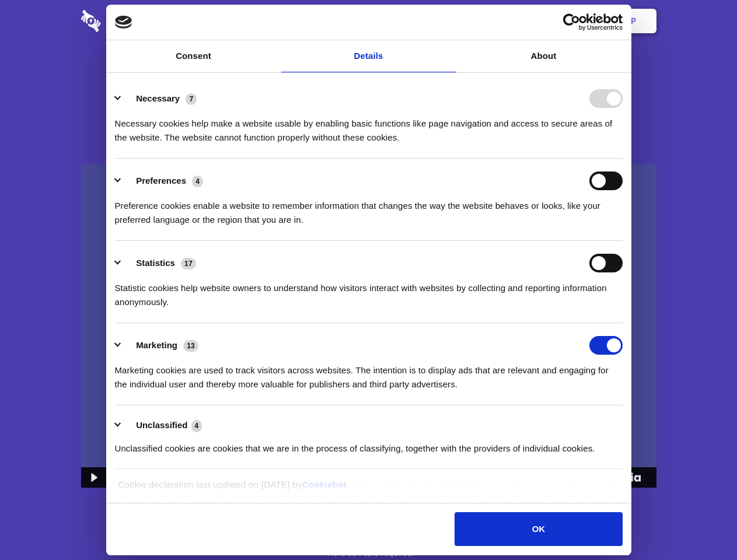  I want to click on button: Play Video, so click(93, 477).